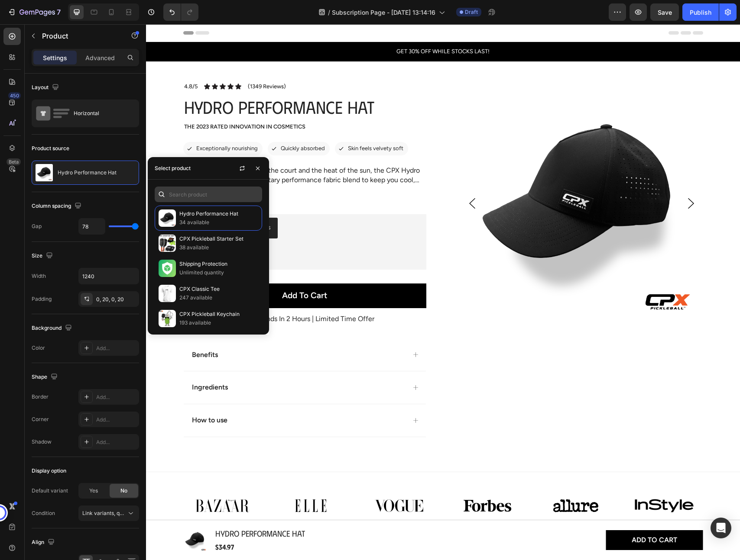 Image resolution: width=740 pixels, height=560 pixels. Describe the element at coordinates (155, 156) in the screenshot. I see `p: Engineered for the grind of the court and the heat of the sun, the CPX Hydro Hat is built from ou...` at that location.